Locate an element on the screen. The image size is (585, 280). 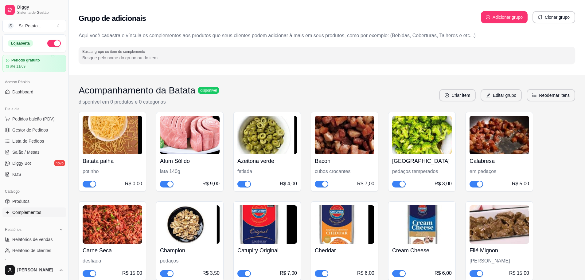
h4: Carne Seca is located at coordinates (112, 250).